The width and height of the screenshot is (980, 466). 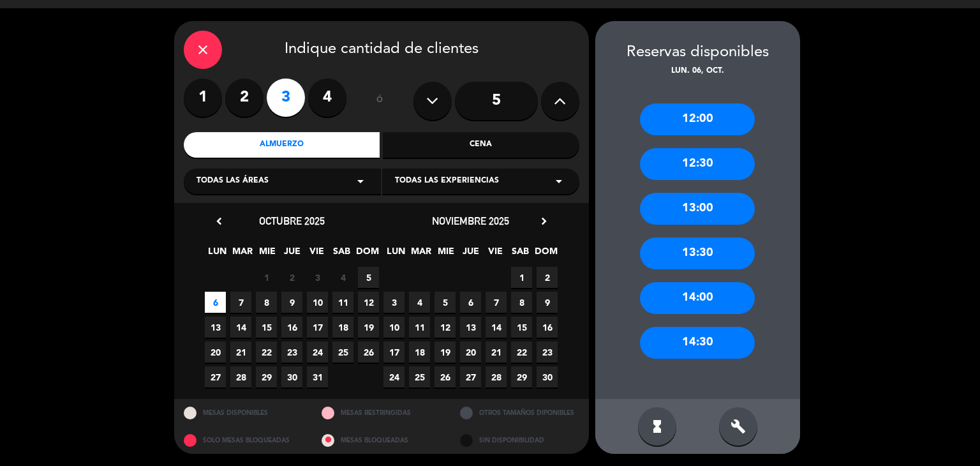 I want to click on i: hourglass_full, so click(x=657, y=426).